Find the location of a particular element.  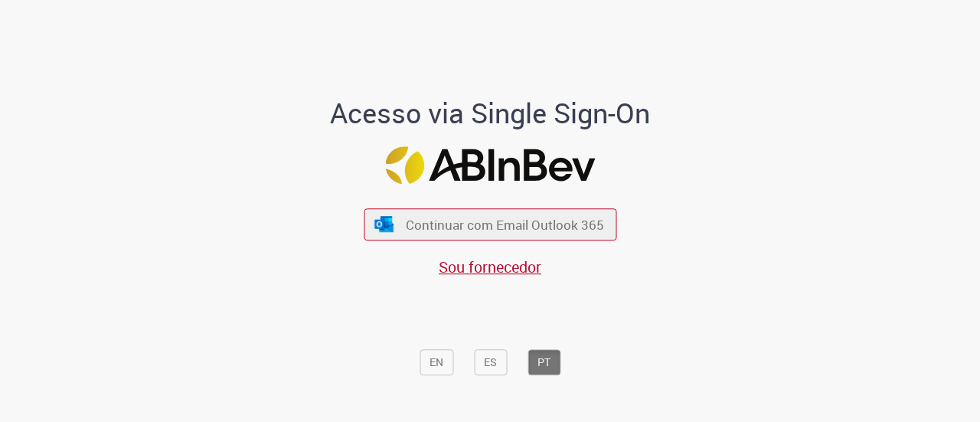

button: ícone Azure/Microsoft 360 Continuar com Email Outlook 365 is located at coordinates (490, 225).